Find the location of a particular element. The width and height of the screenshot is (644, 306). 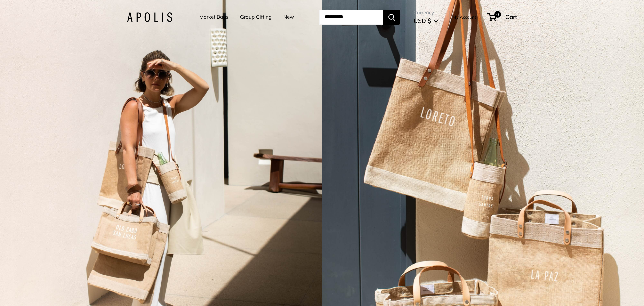

span: Cart is located at coordinates (511, 17).